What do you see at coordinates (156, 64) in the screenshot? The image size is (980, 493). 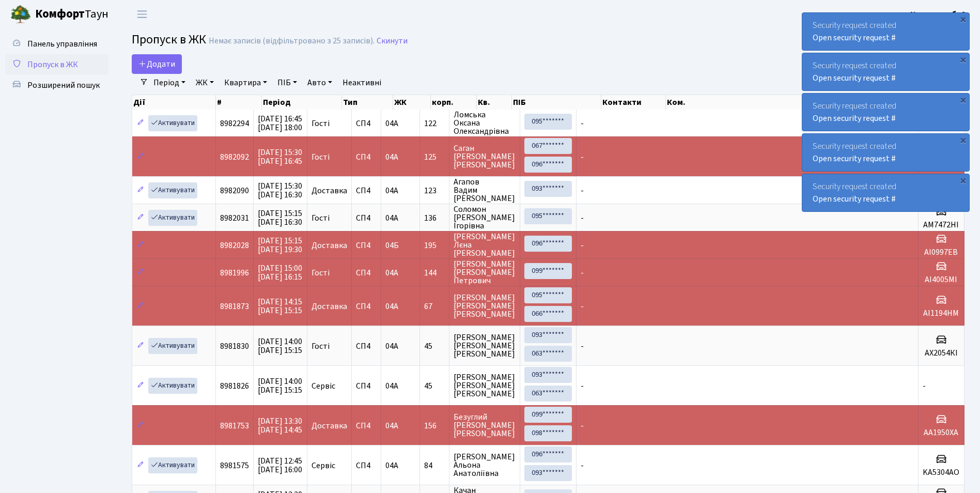 I see `span: Додати` at bounding box center [156, 64].